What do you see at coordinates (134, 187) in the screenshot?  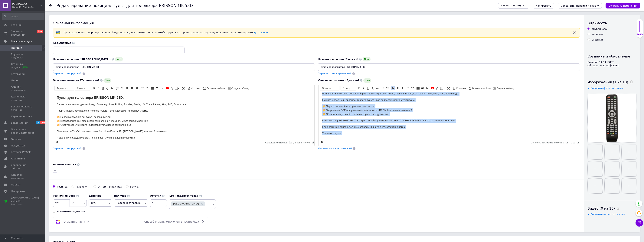 I see `div: Услуга` at bounding box center [134, 187].